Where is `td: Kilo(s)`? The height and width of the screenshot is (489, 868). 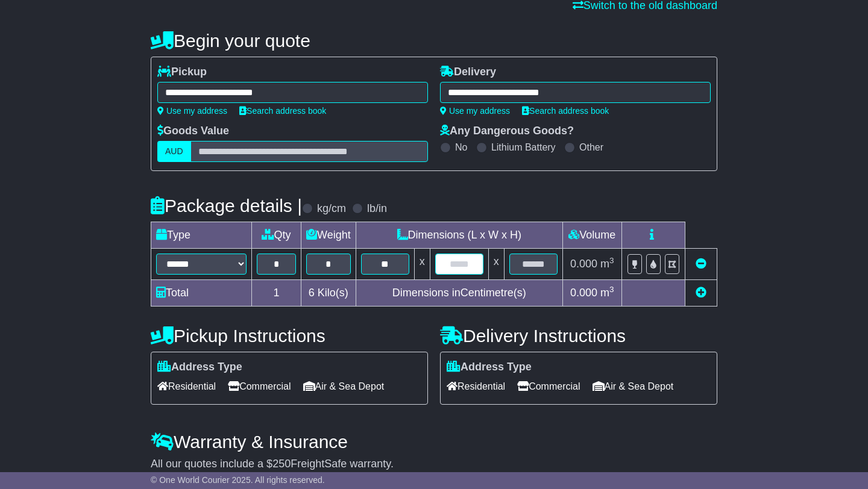
td: Kilo(s) is located at coordinates (328, 293).